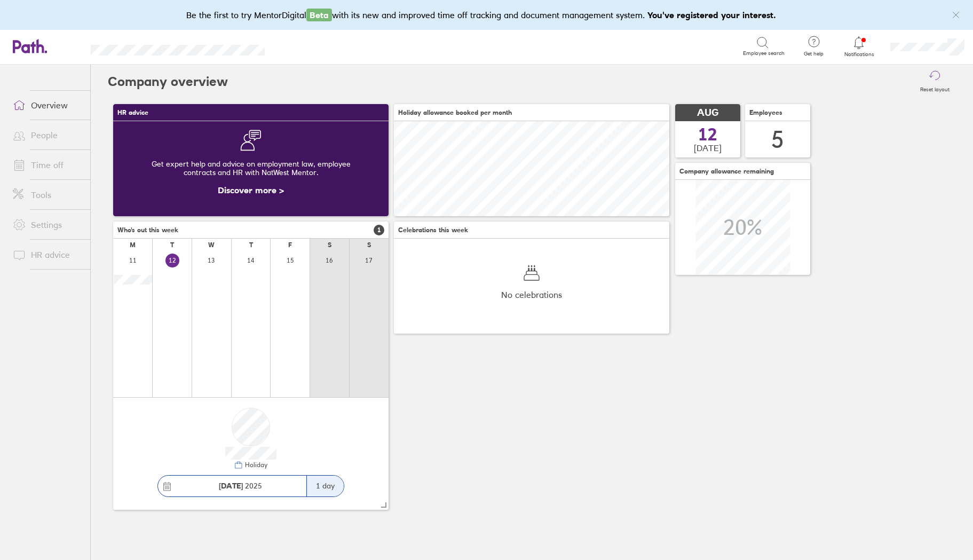 The width and height of the screenshot is (973, 560). Describe the element at coordinates (47, 255) in the screenshot. I see `a: HR advice` at that location.